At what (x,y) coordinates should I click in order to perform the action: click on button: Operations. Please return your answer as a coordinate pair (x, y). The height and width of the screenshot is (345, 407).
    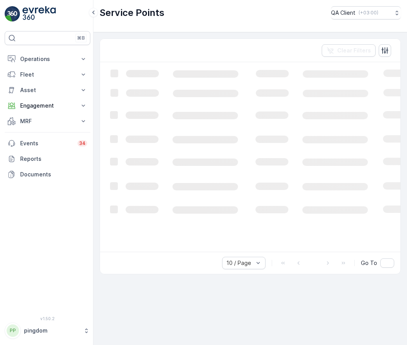
    Looking at the image, I should click on (47, 59).